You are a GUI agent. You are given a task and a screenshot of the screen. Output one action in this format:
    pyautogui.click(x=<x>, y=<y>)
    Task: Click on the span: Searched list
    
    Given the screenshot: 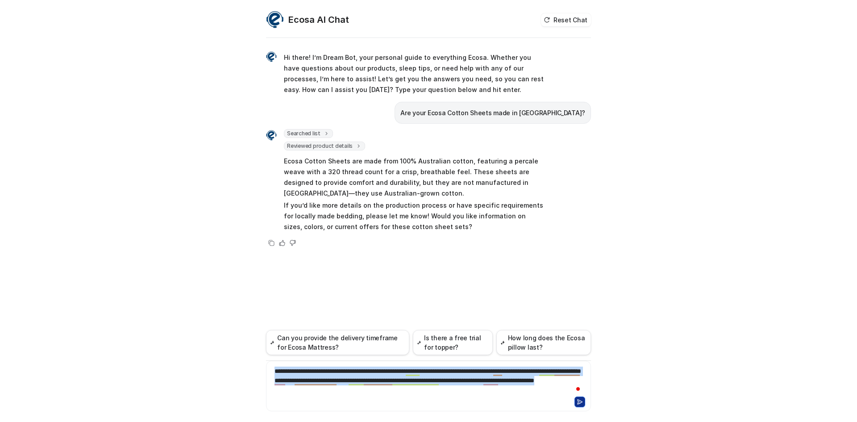 What is the action you would take?
    pyautogui.click(x=308, y=133)
    